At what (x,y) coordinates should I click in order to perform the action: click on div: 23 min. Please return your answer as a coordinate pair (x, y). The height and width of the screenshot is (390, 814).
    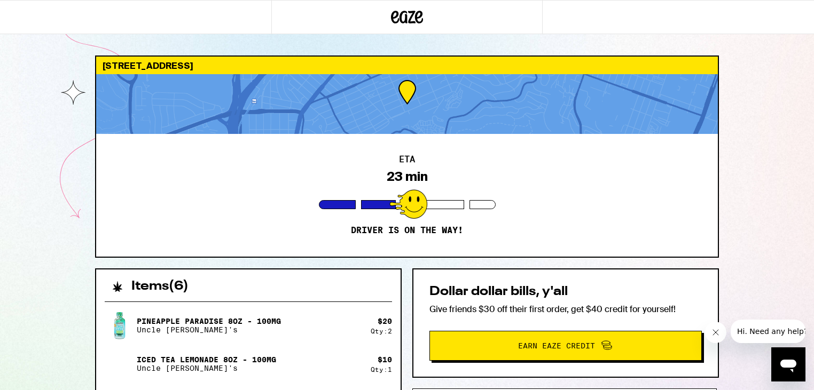
    Looking at the image, I should click on (407, 177).